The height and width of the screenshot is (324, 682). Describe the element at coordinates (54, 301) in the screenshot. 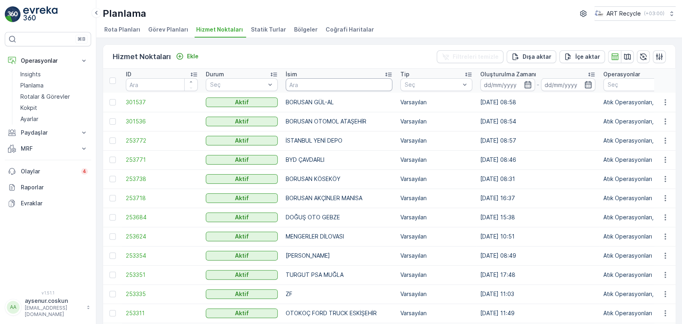

I see `p: aysenur.coskun` at that location.